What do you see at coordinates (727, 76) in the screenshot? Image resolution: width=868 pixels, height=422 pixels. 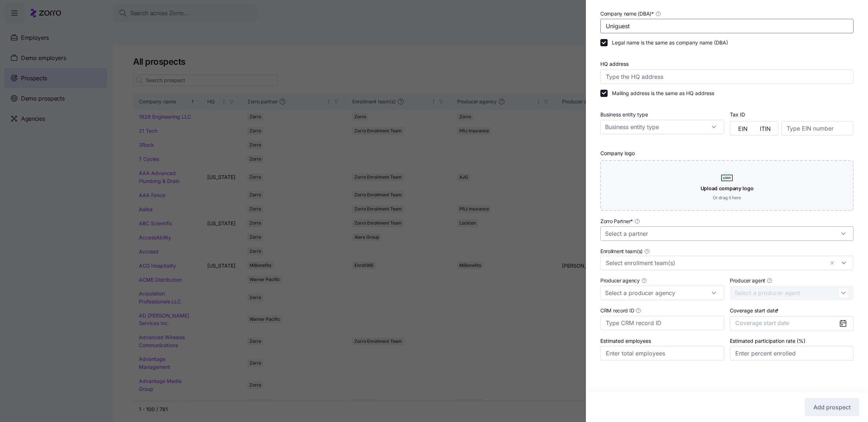 I see `input: Type the HQ address` at bounding box center [727, 76].